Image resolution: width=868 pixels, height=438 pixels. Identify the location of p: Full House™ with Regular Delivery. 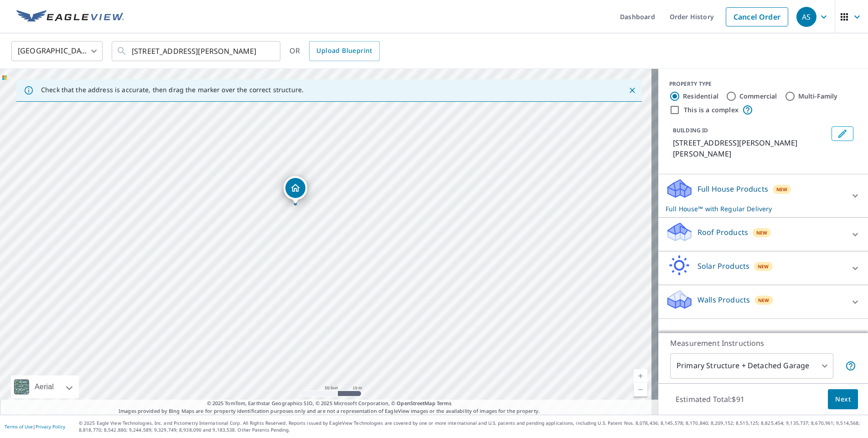
(755, 208).